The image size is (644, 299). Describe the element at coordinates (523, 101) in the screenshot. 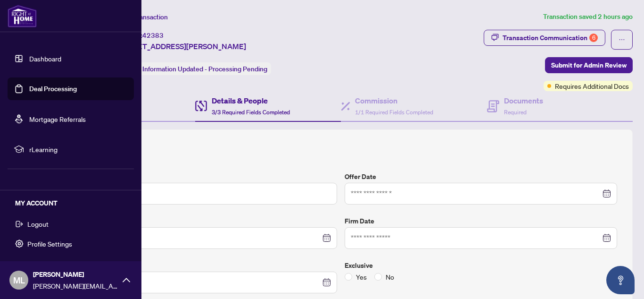

I see `h4: Documents` at that location.